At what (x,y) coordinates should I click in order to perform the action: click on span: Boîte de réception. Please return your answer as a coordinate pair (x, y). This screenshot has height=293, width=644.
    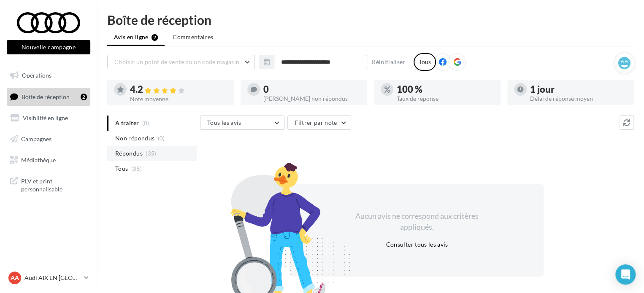
    Looking at the image, I should click on (45, 96).